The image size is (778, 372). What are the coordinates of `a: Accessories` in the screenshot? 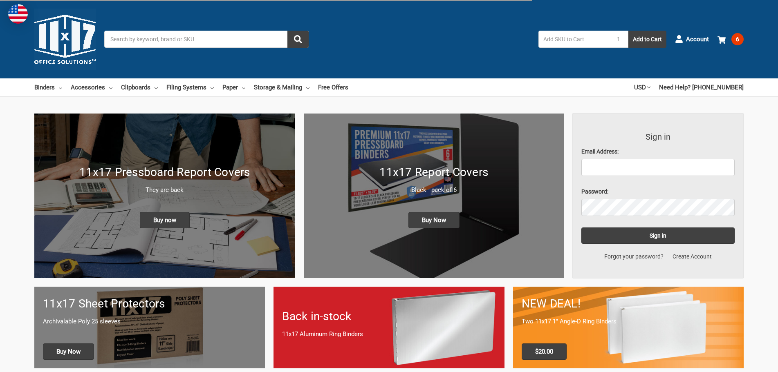 It's located at (92, 87).